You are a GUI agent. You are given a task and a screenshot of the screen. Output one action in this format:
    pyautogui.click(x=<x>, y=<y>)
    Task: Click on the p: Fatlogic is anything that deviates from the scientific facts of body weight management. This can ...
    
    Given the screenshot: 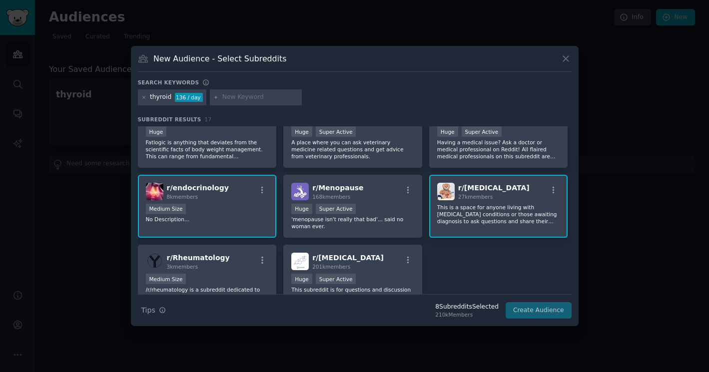 What is the action you would take?
    pyautogui.click(x=207, y=149)
    